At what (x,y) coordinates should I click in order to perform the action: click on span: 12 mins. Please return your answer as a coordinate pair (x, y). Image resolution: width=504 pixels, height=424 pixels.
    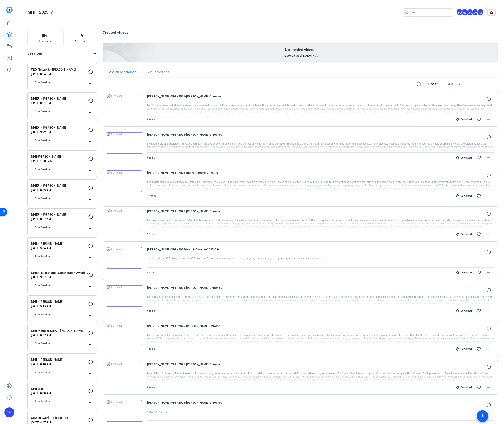
    Looking at the image, I should click on (152, 196).